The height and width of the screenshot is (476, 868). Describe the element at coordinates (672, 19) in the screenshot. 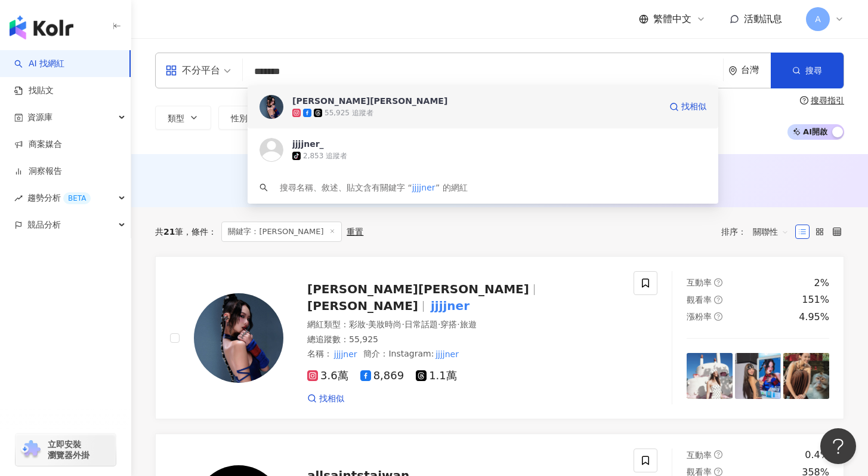

I see `span: 繁體中文` at that location.